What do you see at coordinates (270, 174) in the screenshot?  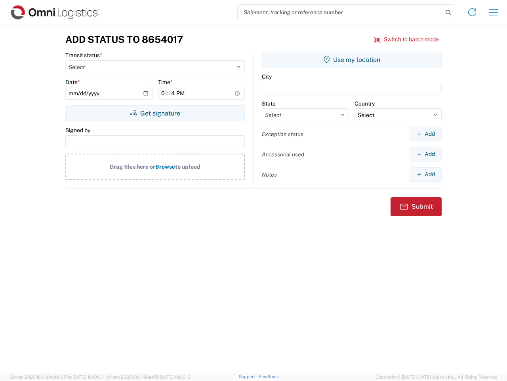 I see `label: Notes` at bounding box center [270, 174].